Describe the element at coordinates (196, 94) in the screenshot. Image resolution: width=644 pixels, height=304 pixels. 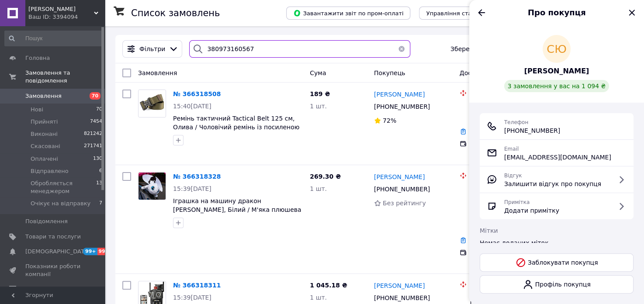
I see `span: № 366318508` at that location.